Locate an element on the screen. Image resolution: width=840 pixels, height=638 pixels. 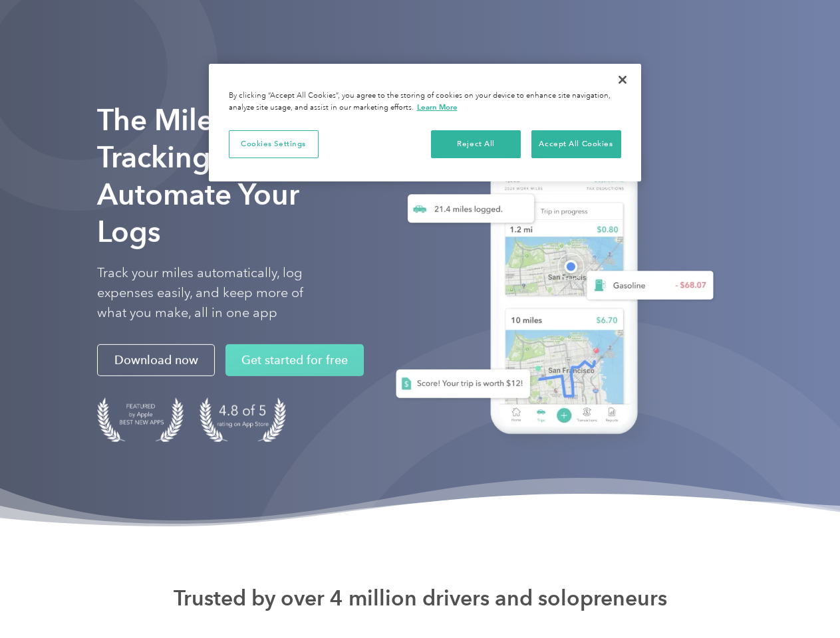
button: Accept All Cookies is located at coordinates (576, 144).